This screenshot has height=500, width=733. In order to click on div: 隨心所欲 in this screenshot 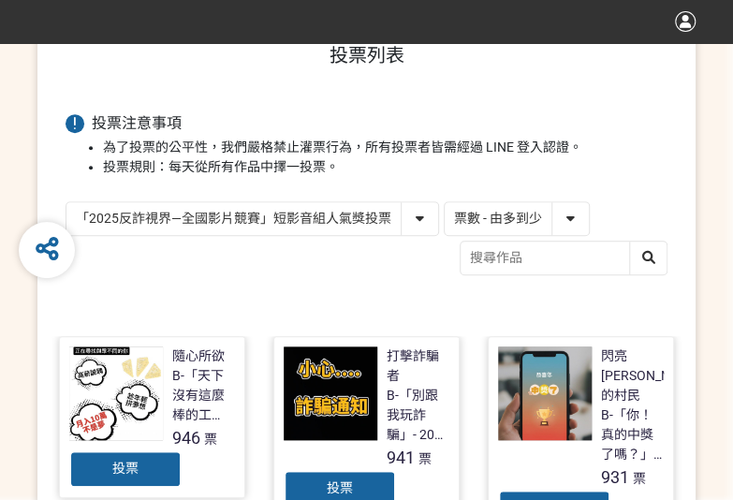, I will do `click(198, 356)`.